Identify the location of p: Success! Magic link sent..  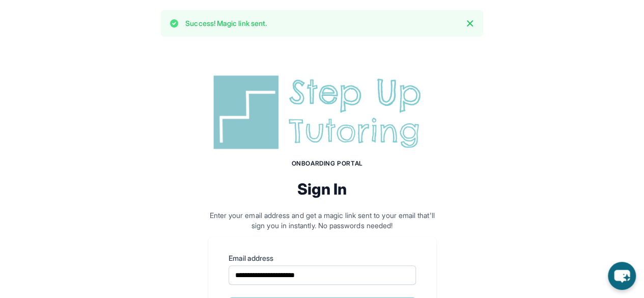
(226, 23).